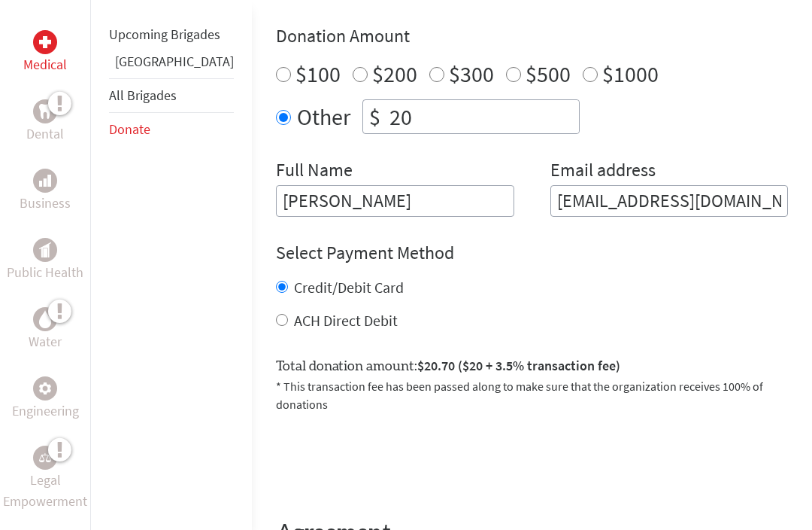 This screenshot has height=530, width=812. What do you see at coordinates (45, 180) in the screenshot?
I see `img: Business` at bounding box center [45, 180].